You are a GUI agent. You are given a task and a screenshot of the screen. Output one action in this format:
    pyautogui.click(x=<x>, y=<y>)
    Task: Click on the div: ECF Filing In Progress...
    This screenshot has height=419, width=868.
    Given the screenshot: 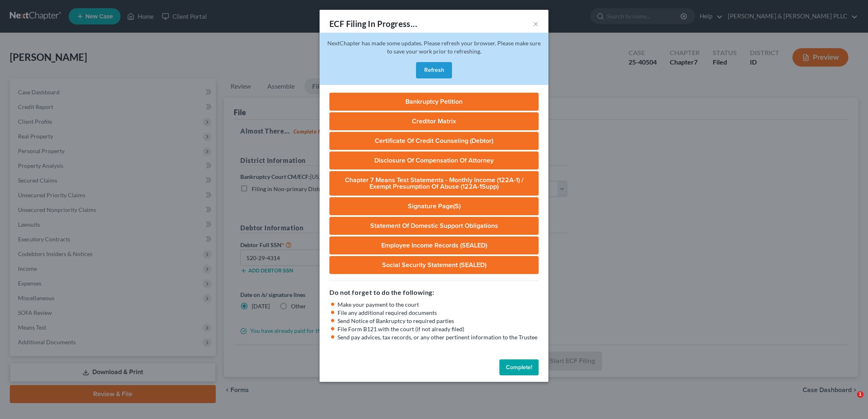 What is the action you would take?
    pyautogui.click(x=373, y=24)
    